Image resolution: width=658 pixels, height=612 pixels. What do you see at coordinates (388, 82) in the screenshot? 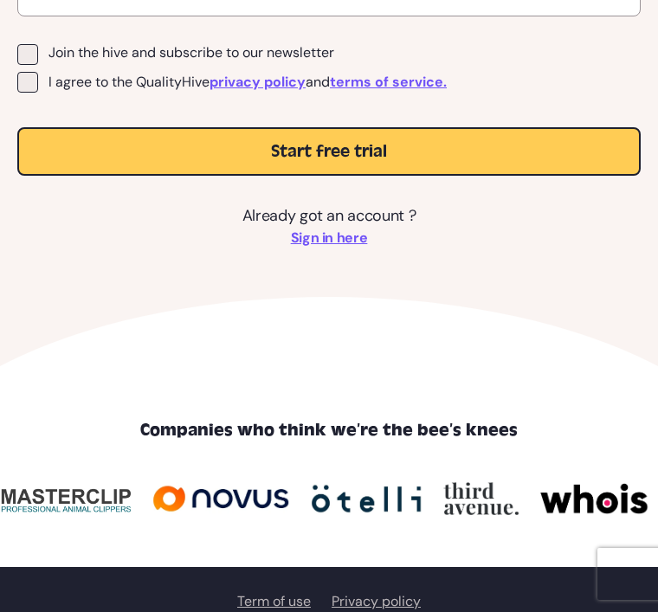
I see `a: terms of service.` at bounding box center [388, 82].